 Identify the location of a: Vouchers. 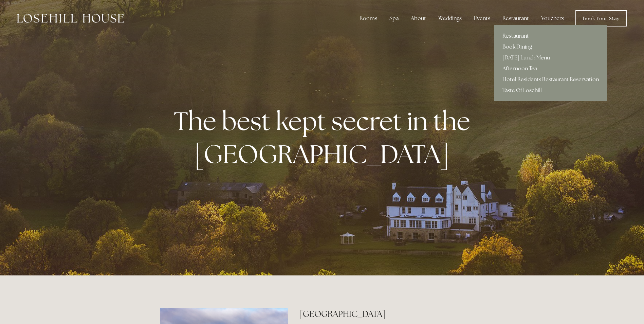
(553, 18).